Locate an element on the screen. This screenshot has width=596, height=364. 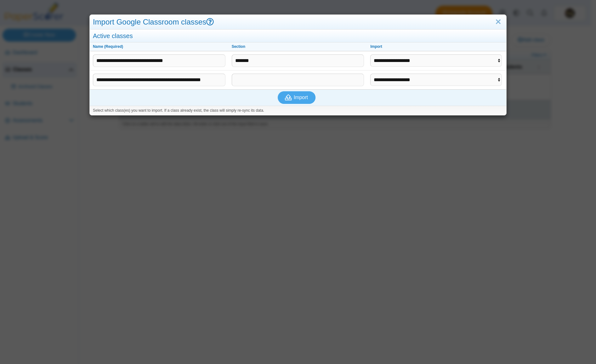
th: Section is located at coordinates (298, 47).